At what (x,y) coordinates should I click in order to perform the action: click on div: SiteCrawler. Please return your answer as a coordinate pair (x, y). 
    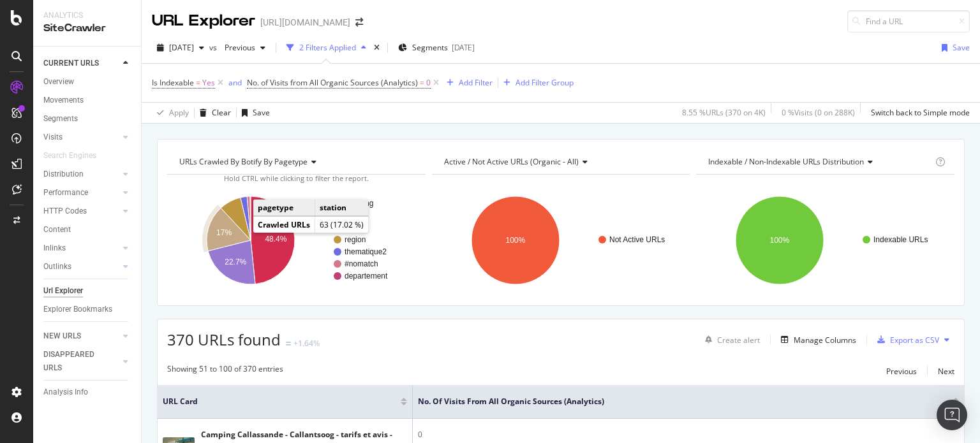
    Looking at the image, I should click on (87, 28).